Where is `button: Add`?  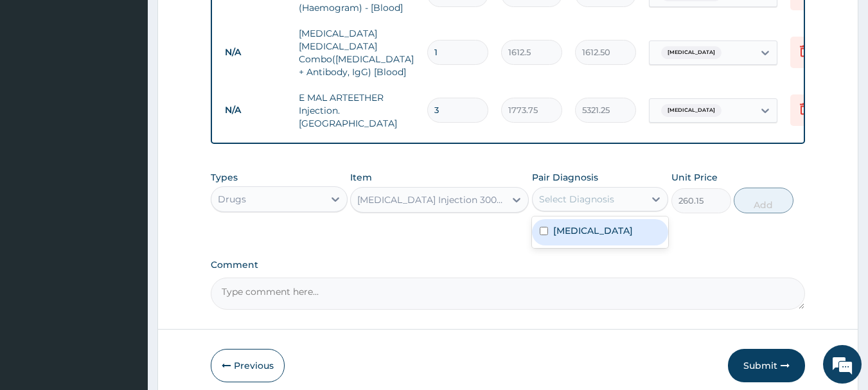
button: Add is located at coordinates (763, 200).